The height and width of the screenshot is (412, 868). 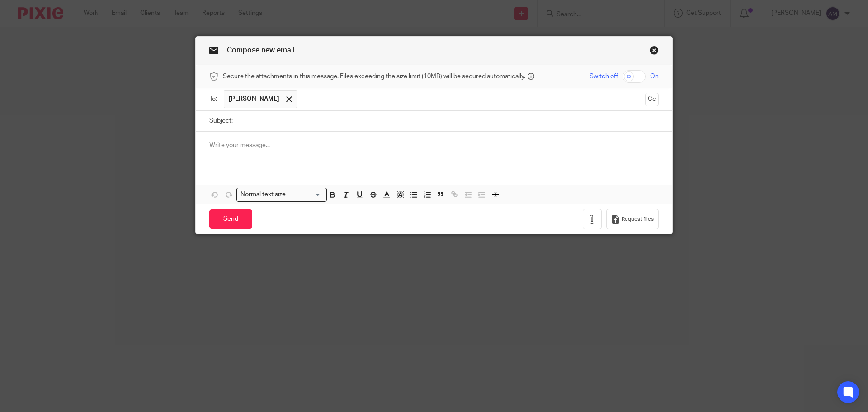 I want to click on button: Request files, so click(x=633, y=219).